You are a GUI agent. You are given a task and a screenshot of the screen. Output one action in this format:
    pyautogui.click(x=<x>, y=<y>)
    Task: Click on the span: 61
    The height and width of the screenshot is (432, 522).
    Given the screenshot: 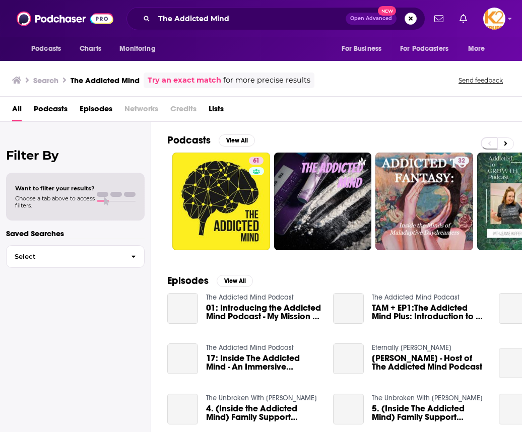 What is the action you would take?
    pyautogui.click(x=256, y=161)
    